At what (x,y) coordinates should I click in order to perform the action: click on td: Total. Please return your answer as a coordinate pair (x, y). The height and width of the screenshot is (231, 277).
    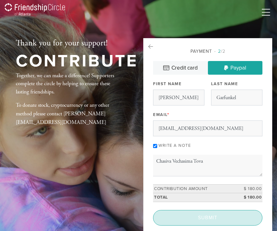
    Looking at the image, I should click on (194, 197).